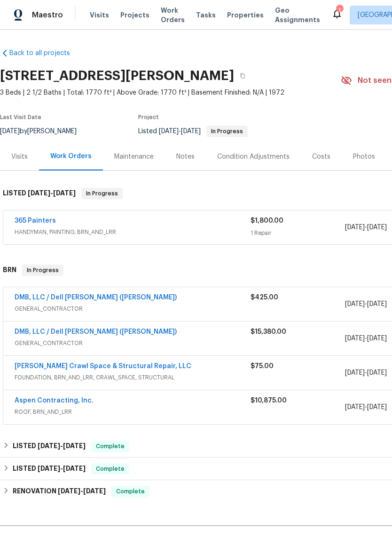 This screenshot has width=392, height=539. Describe the element at coordinates (59, 491) in the screenshot. I see `h6: RENOVATION` at that location.